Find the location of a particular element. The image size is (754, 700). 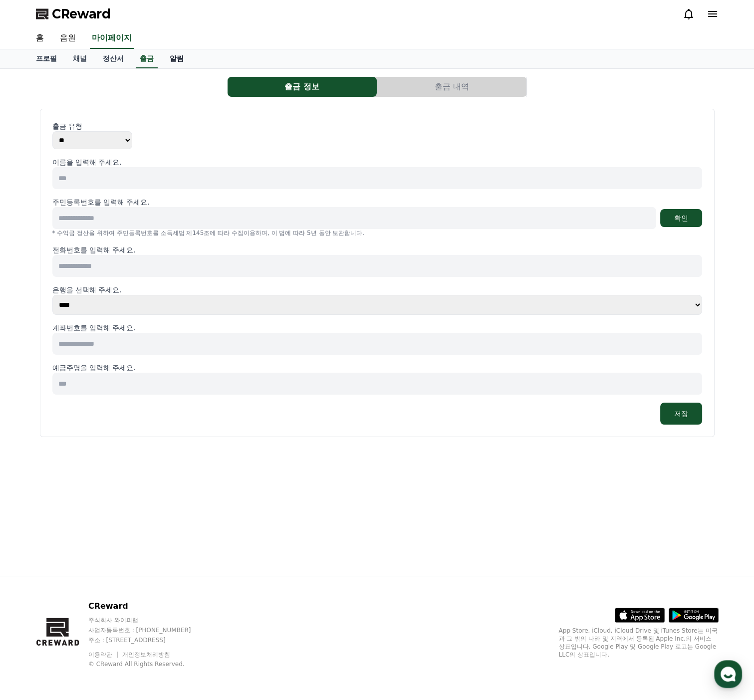

button: 출금 정보 is located at coordinates (302, 86).